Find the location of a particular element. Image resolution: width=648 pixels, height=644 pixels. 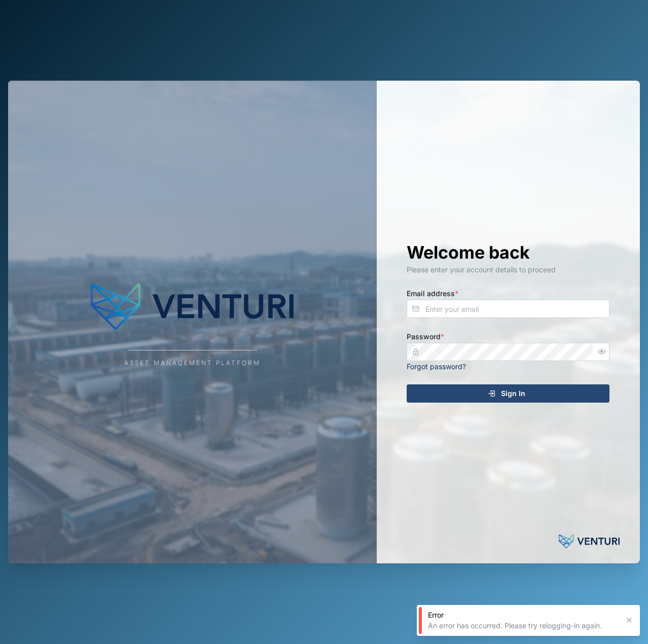

button: Sign In is located at coordinates (508, 393).